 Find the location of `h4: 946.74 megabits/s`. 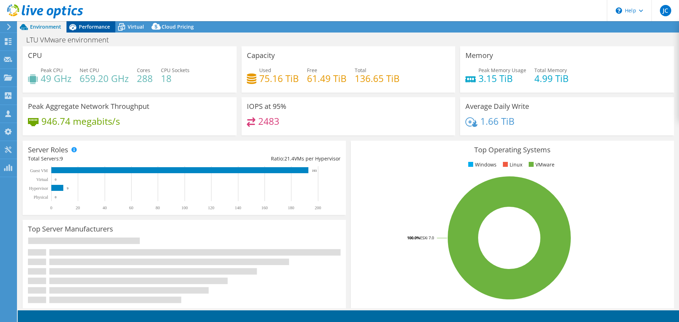

h4: 946.74 megabits/s is located at coordinates (81, 121).